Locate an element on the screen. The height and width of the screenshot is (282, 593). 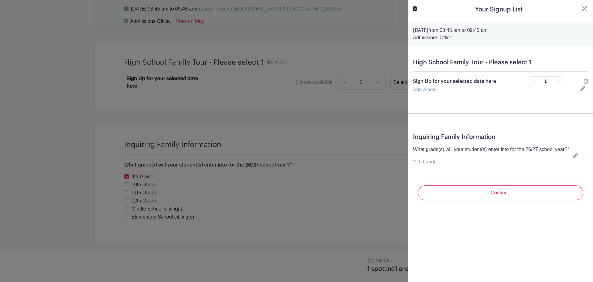
p: Sign Up for your selected date here is located at coordinates (463, 81).